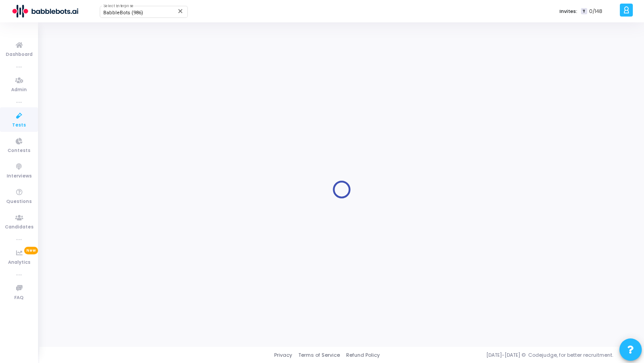  What do you see at coordinates (18, 90) in the screenshot?
I see `span: Admin` at bounding box center [18, 90].